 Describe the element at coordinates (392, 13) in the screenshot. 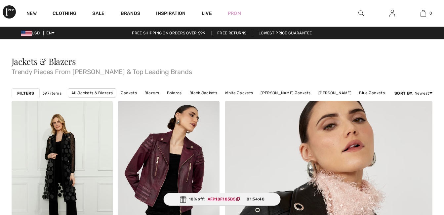

I see `img: My Info` at that location.